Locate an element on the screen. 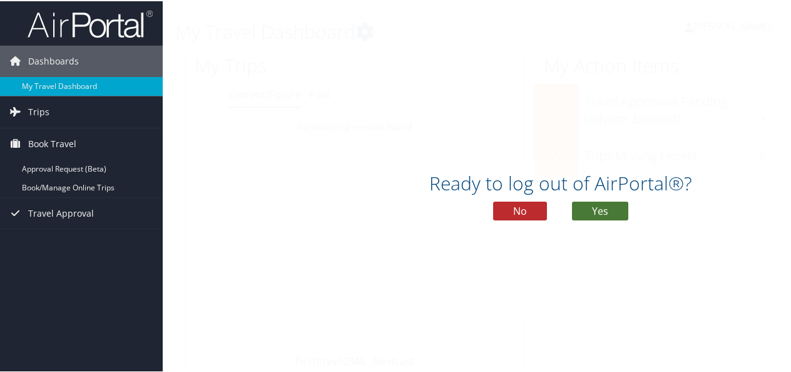 This screenshot has height=372, width=791. span: Travel Approval is located at coordinates (61, 212).